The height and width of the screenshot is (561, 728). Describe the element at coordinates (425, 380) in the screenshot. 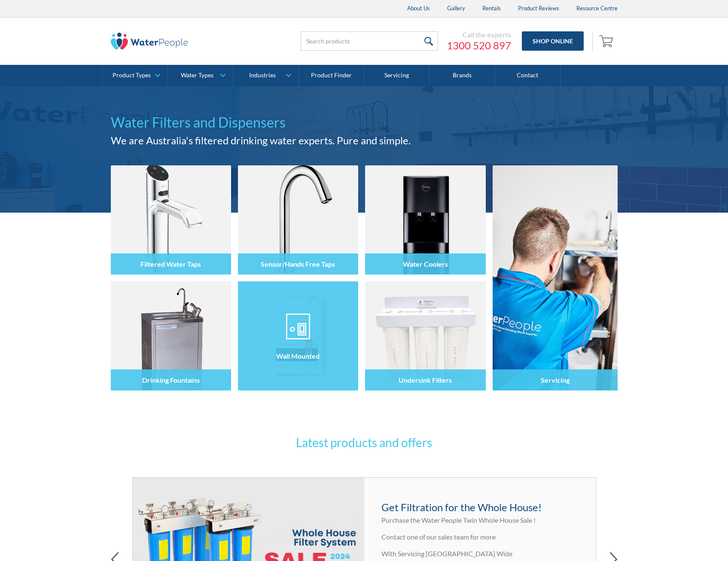

I see `h4: Undersink Filters` at that location.